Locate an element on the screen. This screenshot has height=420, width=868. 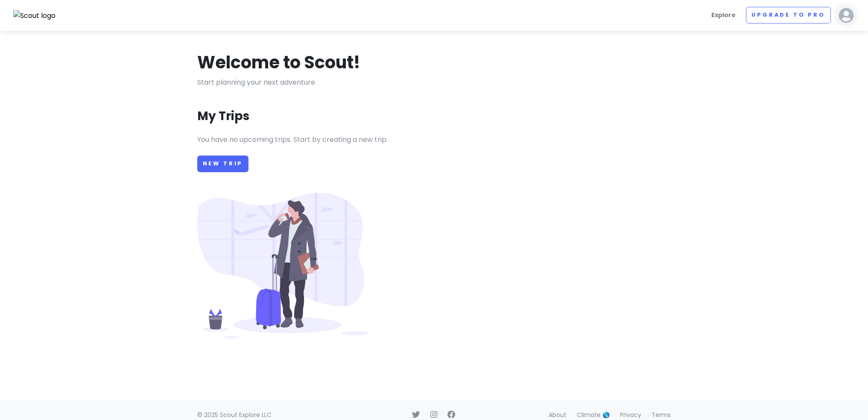
img: Scout logo is located at coordinates (35, 16).